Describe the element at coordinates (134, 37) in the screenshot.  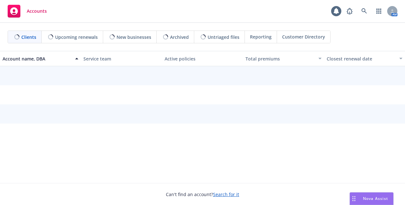
I see `span: New businesses` at that location.